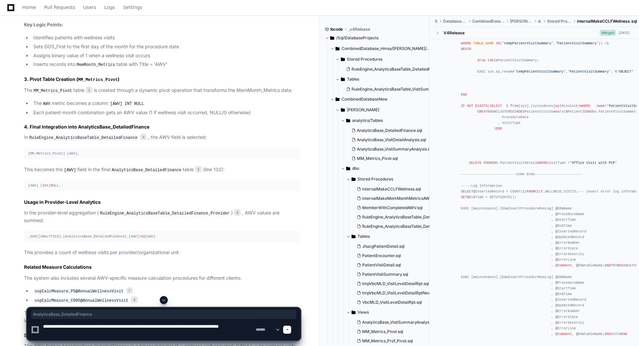 The image size is (639, 346). What do you see at coordinates (455, 21) in the screenshot?
I see `span: DatabaseProjects` at bounding box center [455, 21].